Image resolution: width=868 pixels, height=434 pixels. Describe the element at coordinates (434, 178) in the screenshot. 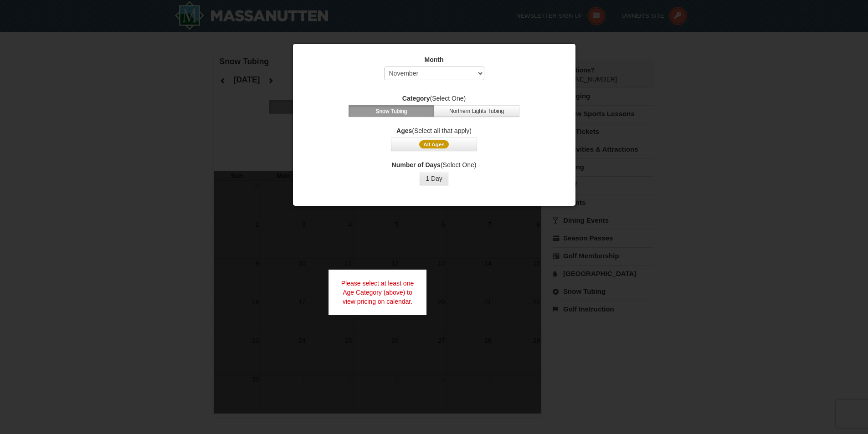

I see `button: 1 Day` at that location.